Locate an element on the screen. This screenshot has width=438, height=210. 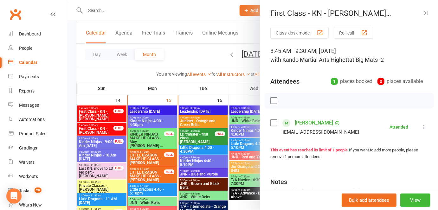
div: Attended is located at coordinates (399, 127).